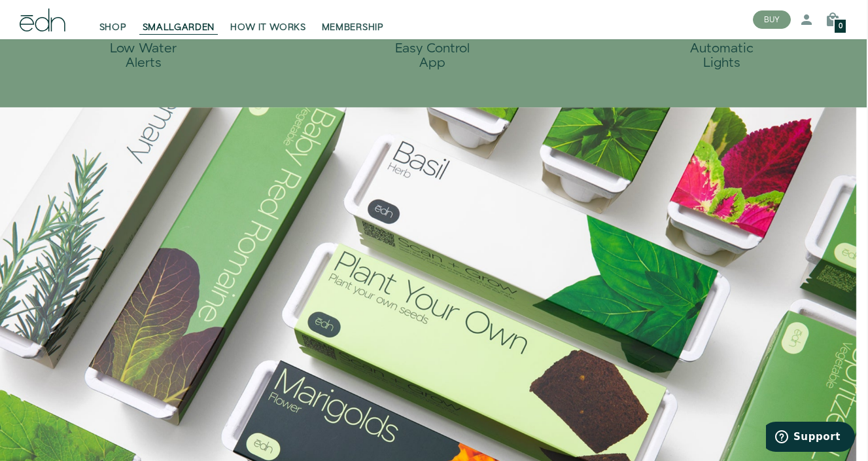  What do you see at coordinates (144, 56) in the screenshot?
I see `h3: Low Water Alerts` at bounding box center [144, 56].